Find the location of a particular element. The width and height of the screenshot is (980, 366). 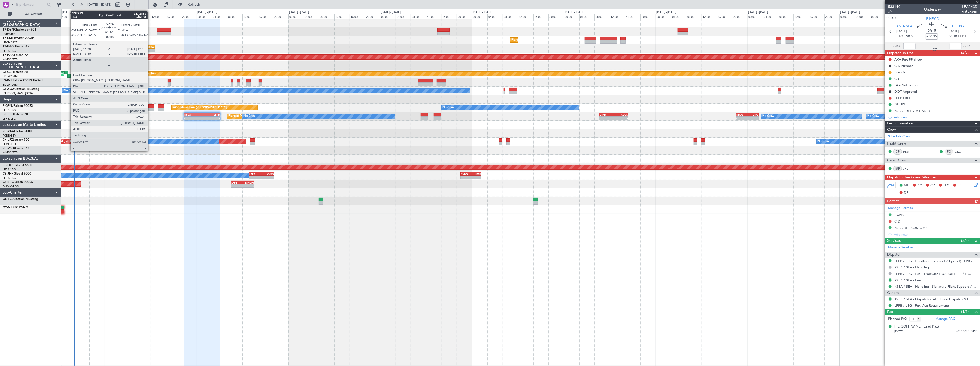

a: Manage Services is located at coordinates (901, 248).